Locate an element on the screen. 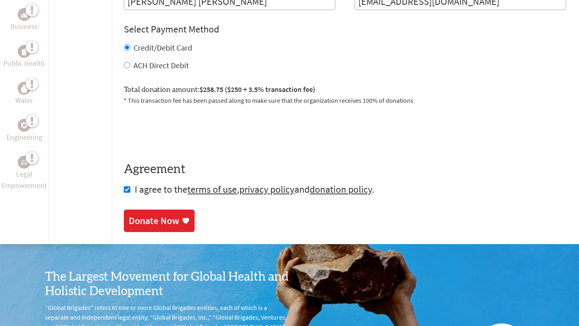 The image size is (579, 326). span: I agree to the , and . is located at coordinates (254, 189).